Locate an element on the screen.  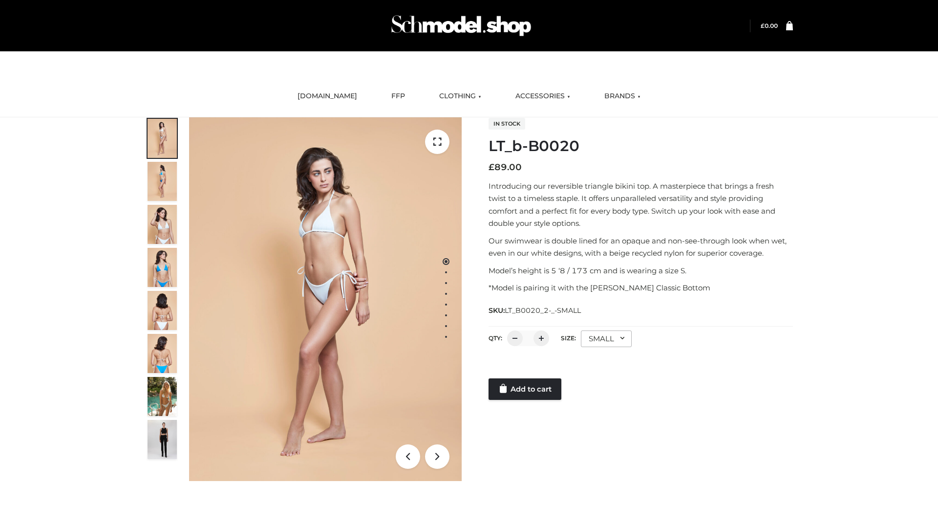
bdi: 0.00 is located at coordinates (769, 25).